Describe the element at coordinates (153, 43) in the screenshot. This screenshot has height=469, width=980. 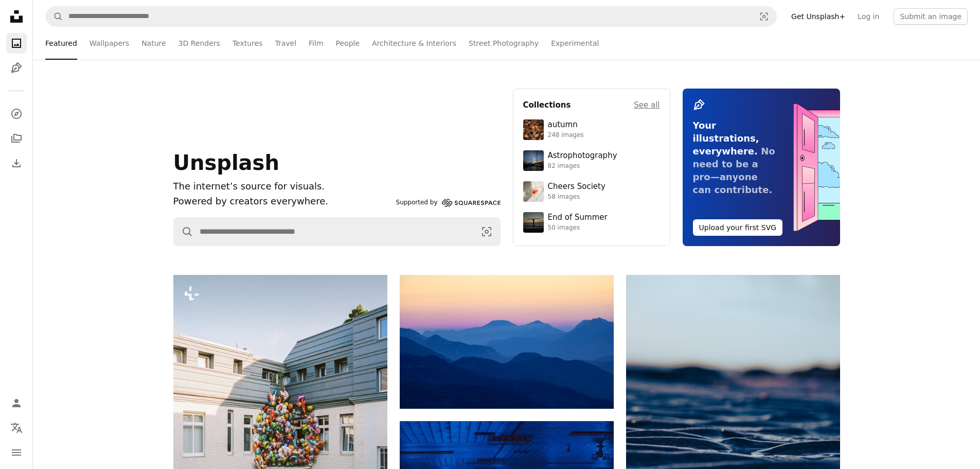
I see `a: Nature` at that location.